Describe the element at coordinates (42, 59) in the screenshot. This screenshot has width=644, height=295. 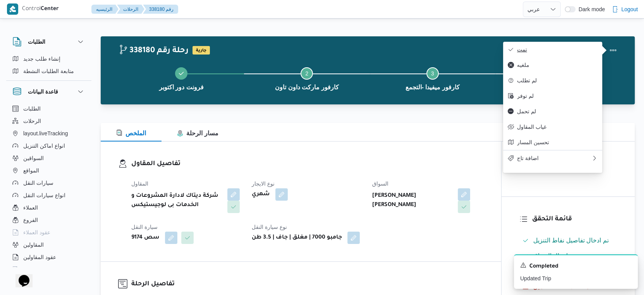
I see `span: إنشاء طلب جديد` at that location.